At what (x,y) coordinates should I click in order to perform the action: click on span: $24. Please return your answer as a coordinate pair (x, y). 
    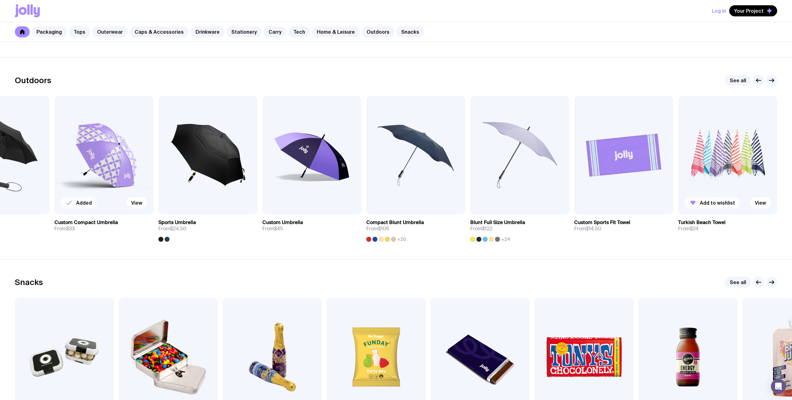
    Looking at the image, I should click on (694, 229).